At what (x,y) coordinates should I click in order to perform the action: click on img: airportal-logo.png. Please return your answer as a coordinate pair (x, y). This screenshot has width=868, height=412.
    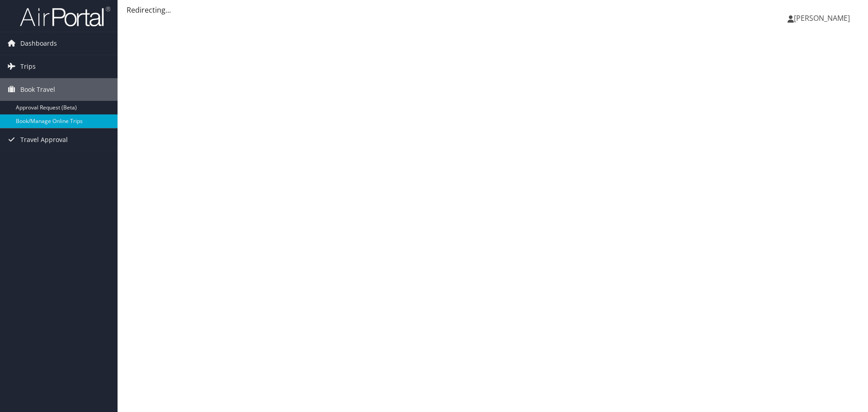
    Looking at the image, I should click on (65, 17).